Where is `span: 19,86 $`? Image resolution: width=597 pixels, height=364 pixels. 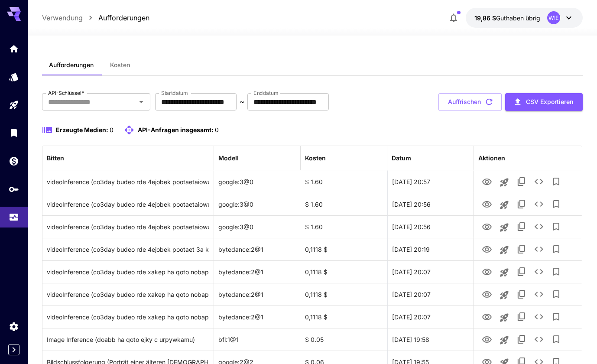
span: 19,86 $ is located at coordinates (485, 18).